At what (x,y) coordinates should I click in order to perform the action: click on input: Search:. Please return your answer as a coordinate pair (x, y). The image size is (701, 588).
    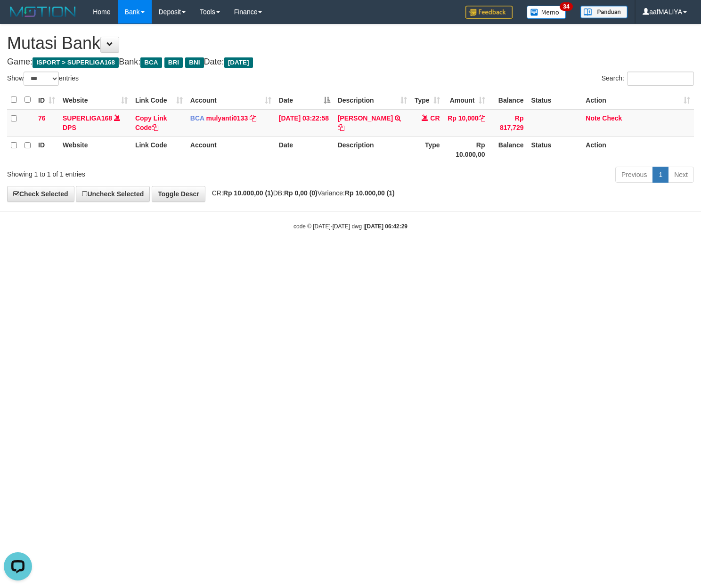
    Looking at the image, I should click on (661, 78).